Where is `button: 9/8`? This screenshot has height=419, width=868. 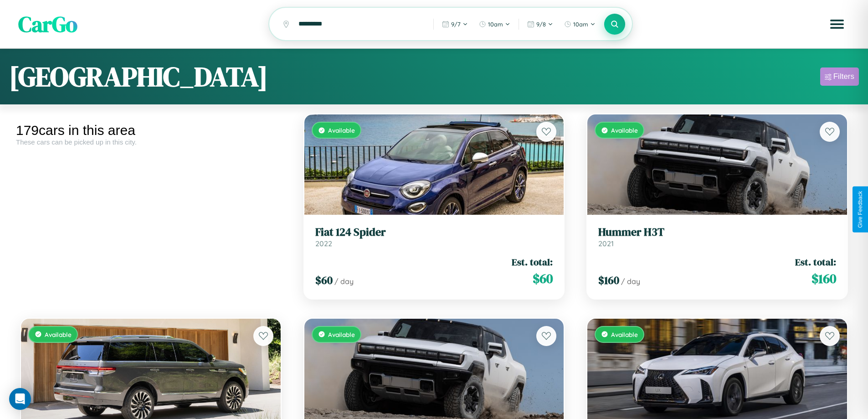 button: 9/8 is located at coordinates (540, 24).